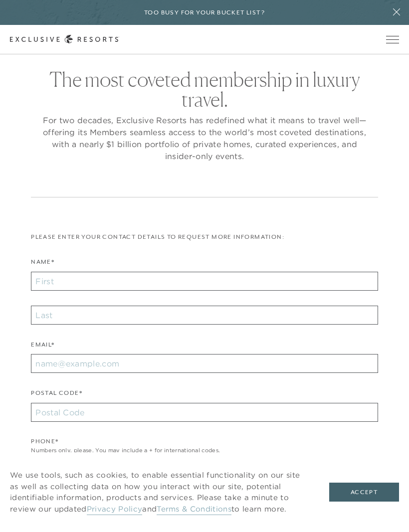  What do you see at coordinates (205, 441) in the screenshot?
I see `div: Phone*` at bounding box center [205, 441].